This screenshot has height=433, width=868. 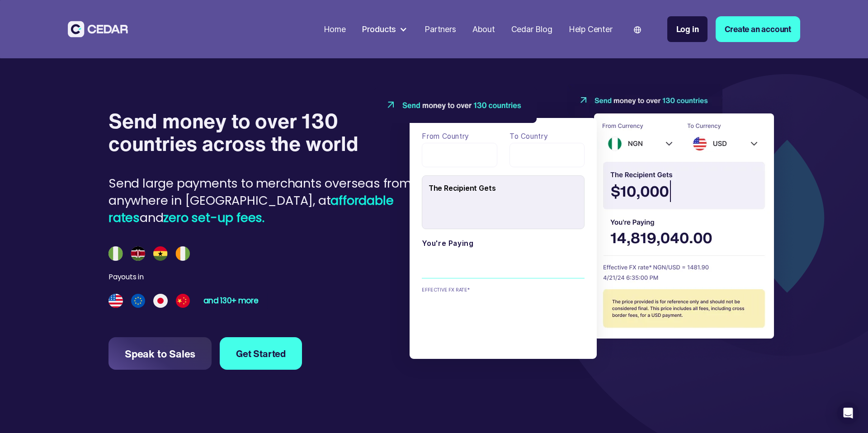 I want to click on a: Home, so click(x=335, y=29).